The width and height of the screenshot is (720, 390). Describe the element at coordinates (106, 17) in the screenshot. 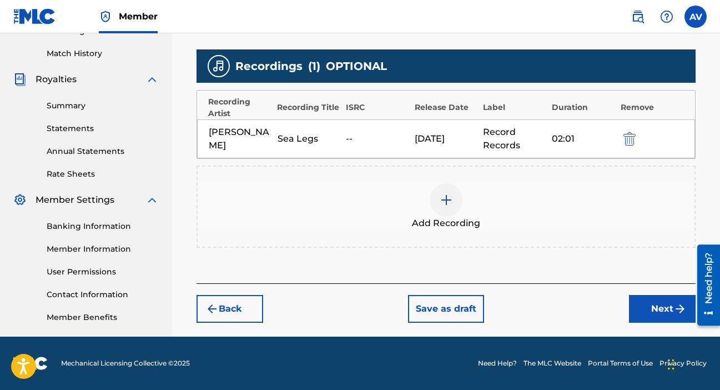

I see `img: Top Rightsholder` at that location.